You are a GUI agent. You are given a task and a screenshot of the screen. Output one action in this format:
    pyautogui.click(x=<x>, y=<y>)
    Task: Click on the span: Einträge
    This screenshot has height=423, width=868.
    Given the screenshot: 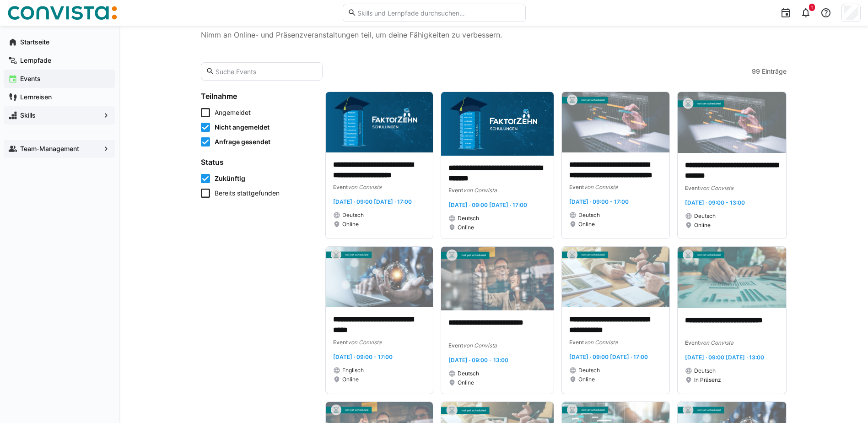 What is the action you would take?
    pyautogui.click(x=774, y=71)
    